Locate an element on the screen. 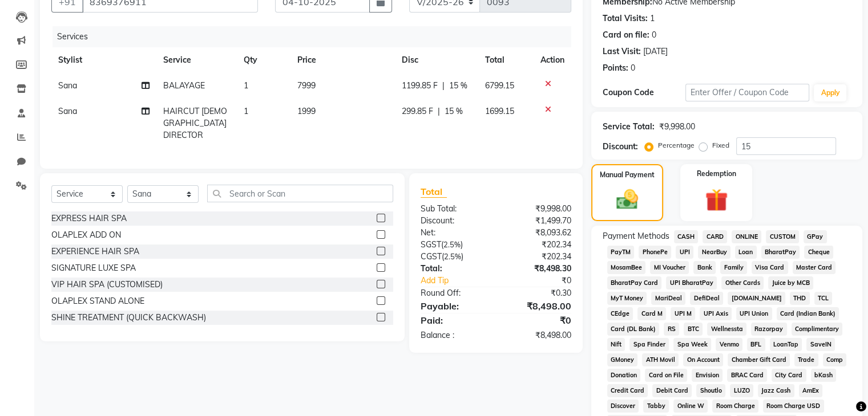  span: SaveIN is located at coordinates (821, 345).